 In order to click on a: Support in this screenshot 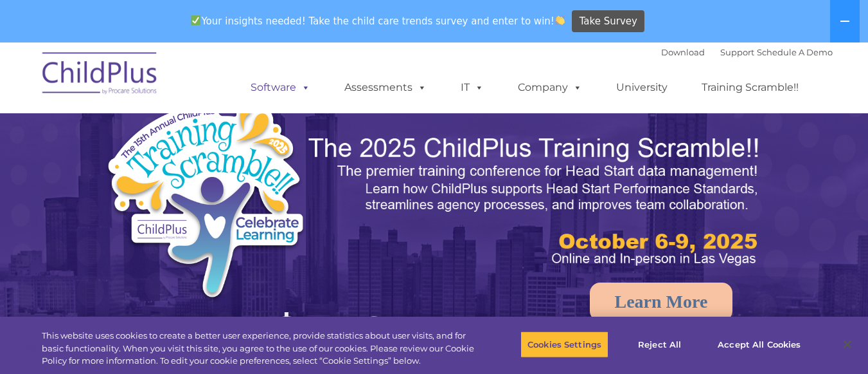, I will do `click(736, 52)`.